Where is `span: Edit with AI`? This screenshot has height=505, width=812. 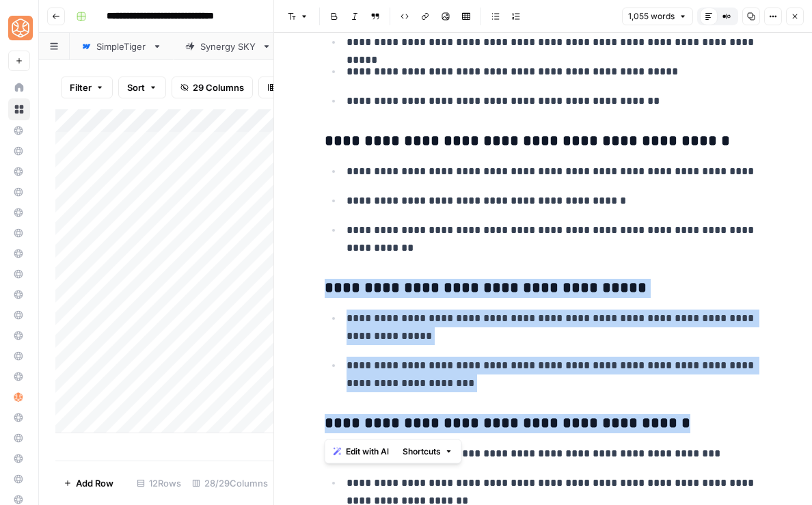
span: Edit with AI is located at coordinates (367, 452).